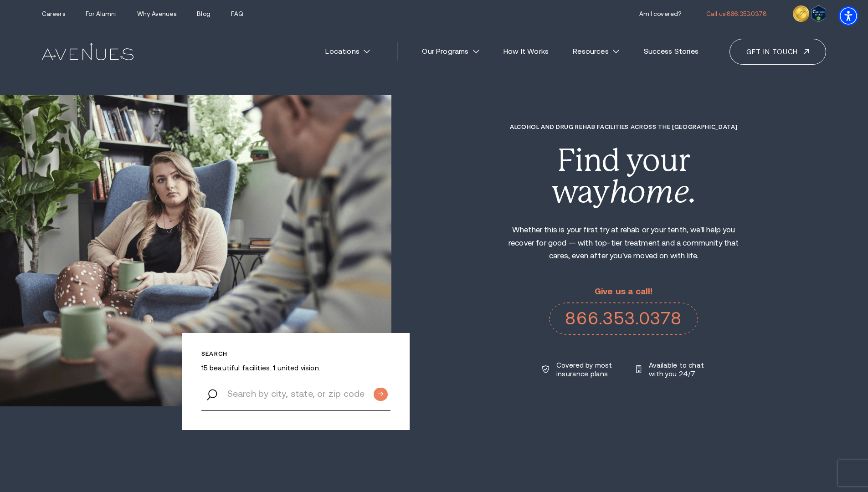  I want to click on a: Available to chat with you 24/7, so click(670, 370).